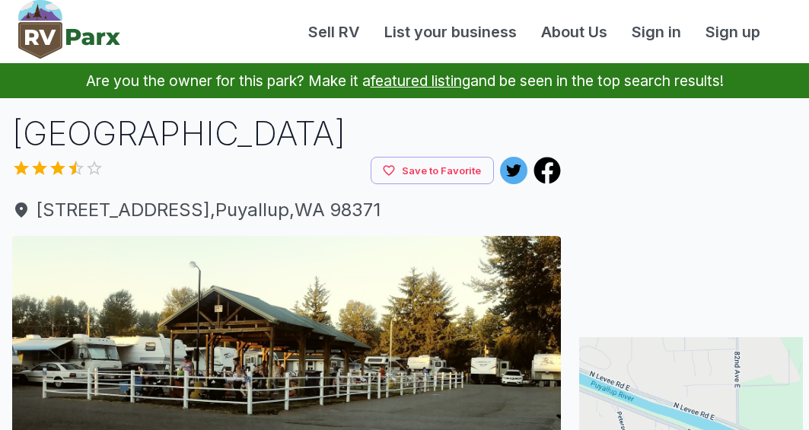 Image resolution: width=809 pixels, height=430 pixels. I want to click on a: Sign up, so click(733, 32).